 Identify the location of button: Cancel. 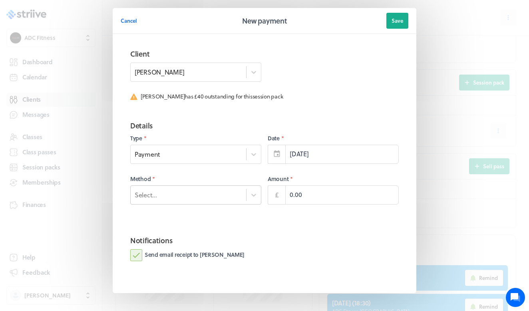
(129, 21).